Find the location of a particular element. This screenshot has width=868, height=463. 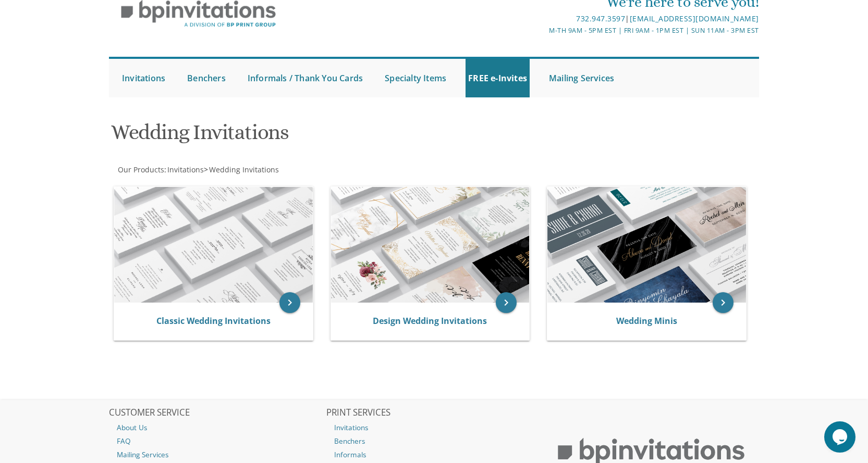

a: About Us is located at coordinates (217, 428).